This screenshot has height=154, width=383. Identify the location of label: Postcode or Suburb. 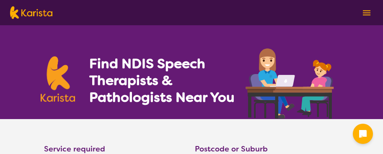
(232, 149).